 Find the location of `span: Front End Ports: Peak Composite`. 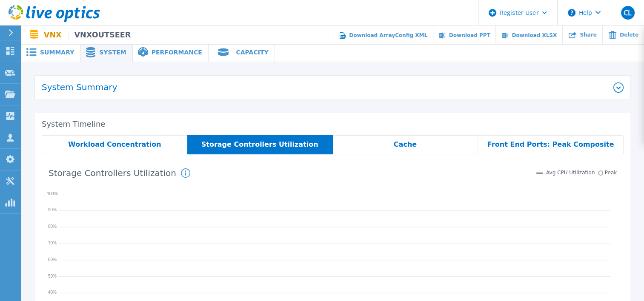

span: Front End Ports: Peak Composite is located at coordinates (550, 144).